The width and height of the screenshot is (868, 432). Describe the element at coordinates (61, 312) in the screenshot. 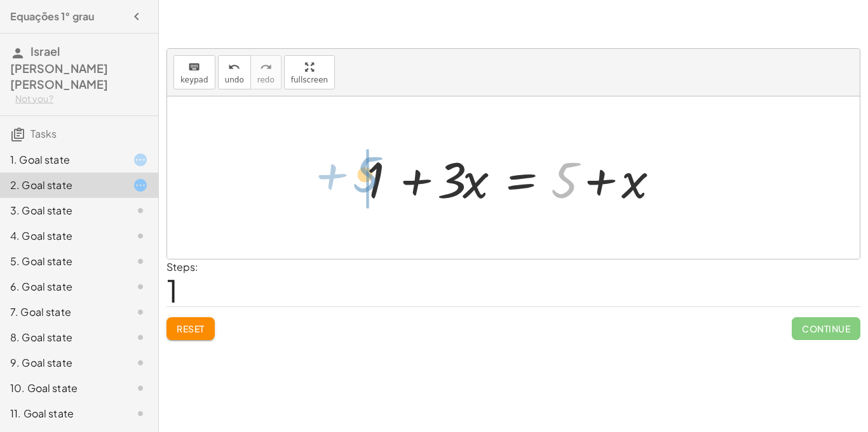

I see `div: 7. Goal state` at that location.